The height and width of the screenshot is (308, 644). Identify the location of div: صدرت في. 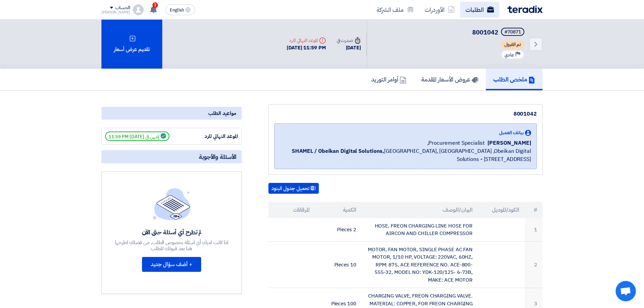
(349, 40).